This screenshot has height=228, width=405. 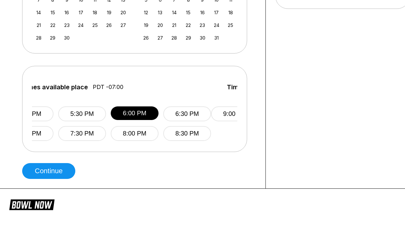 What do you see at coordinates (67, 12) in the screenshot?
I see `div: Choose Tuesday, September 16th, 2025` at bounding box center [67, 12].